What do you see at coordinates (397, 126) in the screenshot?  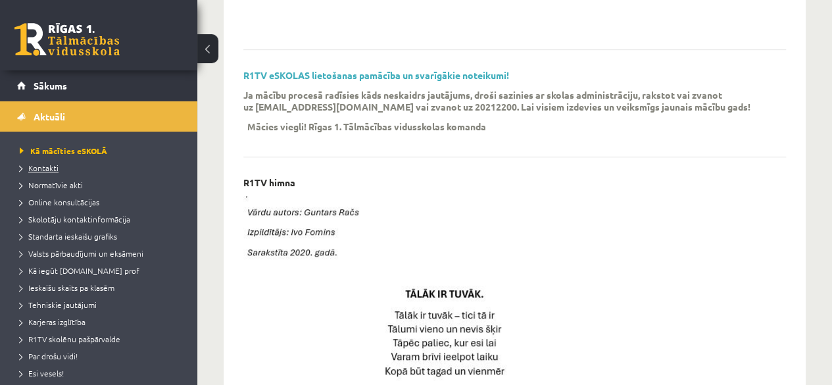 I see `p: Rīgas 1. Tālmācības vidusskolas komanda` at bounding box center [397, 126].